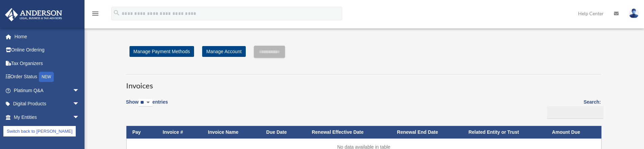  Describe the element at coordinates (95, 14) in the screenshot. I see `i: menu` at that location.